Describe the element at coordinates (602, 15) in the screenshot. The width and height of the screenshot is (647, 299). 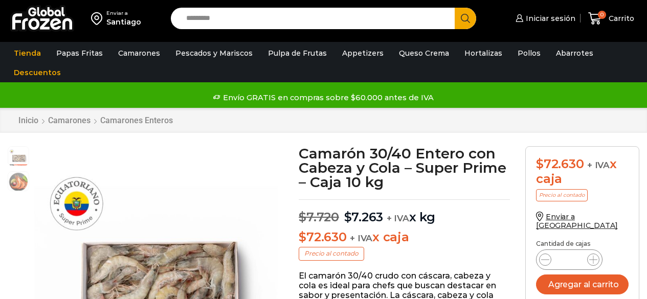
I see `span: 0` at that location.